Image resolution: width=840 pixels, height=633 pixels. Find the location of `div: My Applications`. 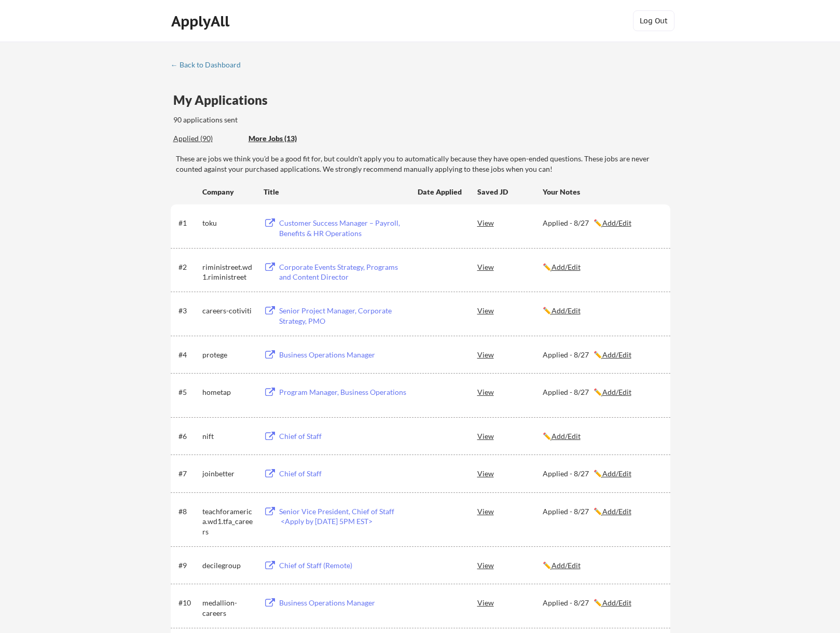

div: My Applications is located at coordinates (225, 101).